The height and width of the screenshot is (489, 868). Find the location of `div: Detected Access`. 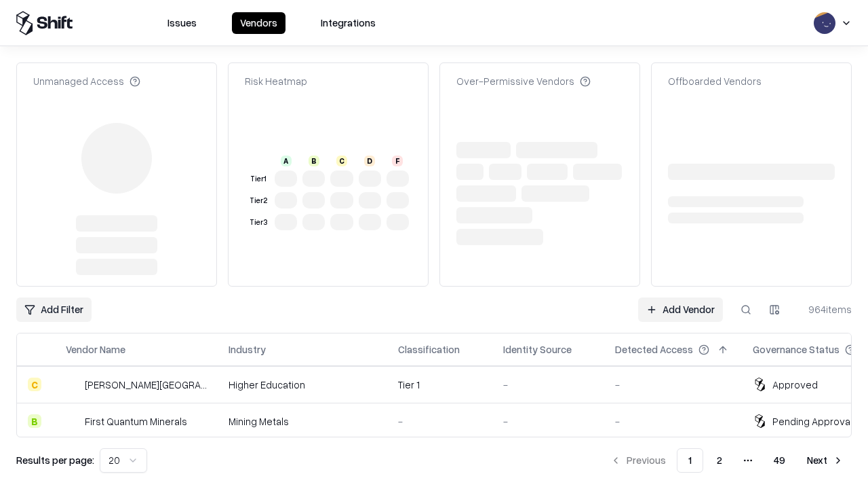

div: Detected Access is located at coordinates (654, 348).